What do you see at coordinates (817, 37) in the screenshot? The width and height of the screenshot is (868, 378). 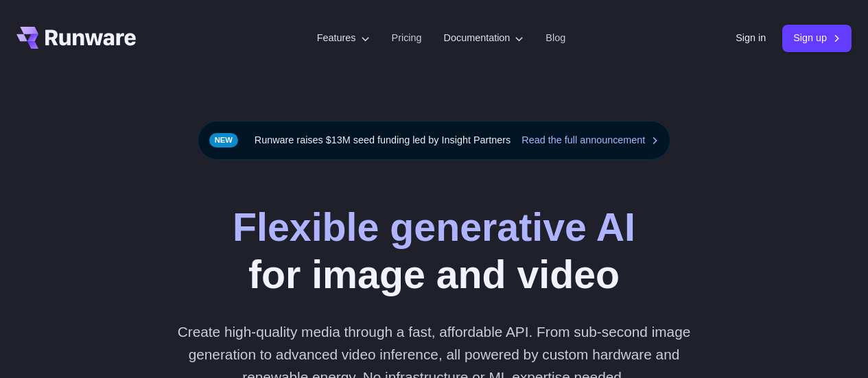 I see `a: Sign up` at bounding box center [817, 37].